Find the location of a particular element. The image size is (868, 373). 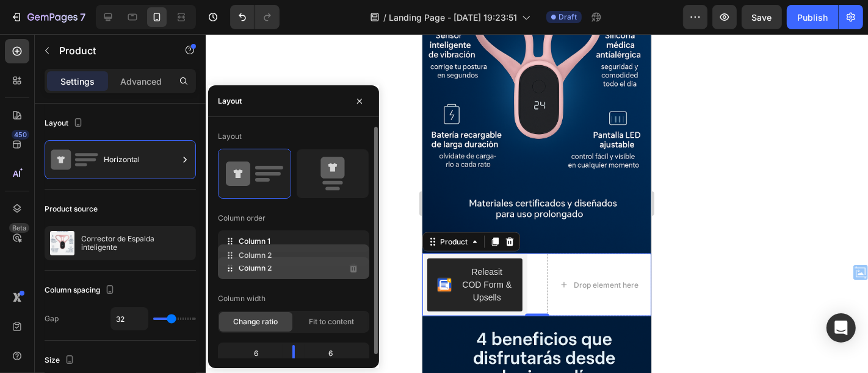

button: Releasit COD Form & Upsells is located at coordinates (52, 251).